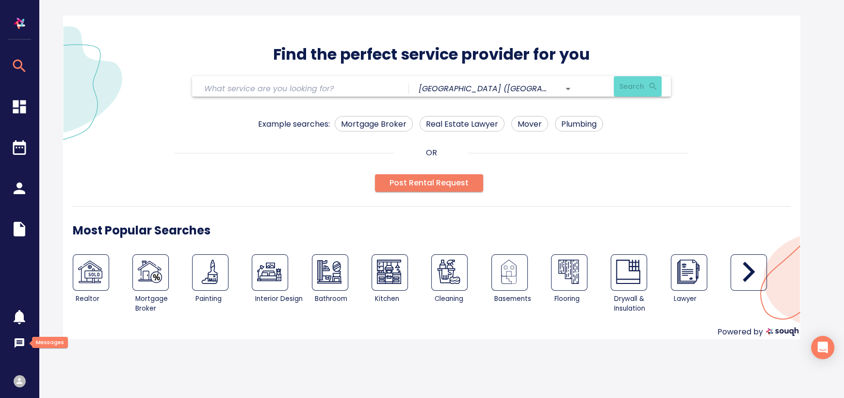 The width and height of the screenshot is (844, 398). What do you see at coordinates (461, 299) in the screenshot?
I see `div: Cleaning` at bounding box center [461, 299].